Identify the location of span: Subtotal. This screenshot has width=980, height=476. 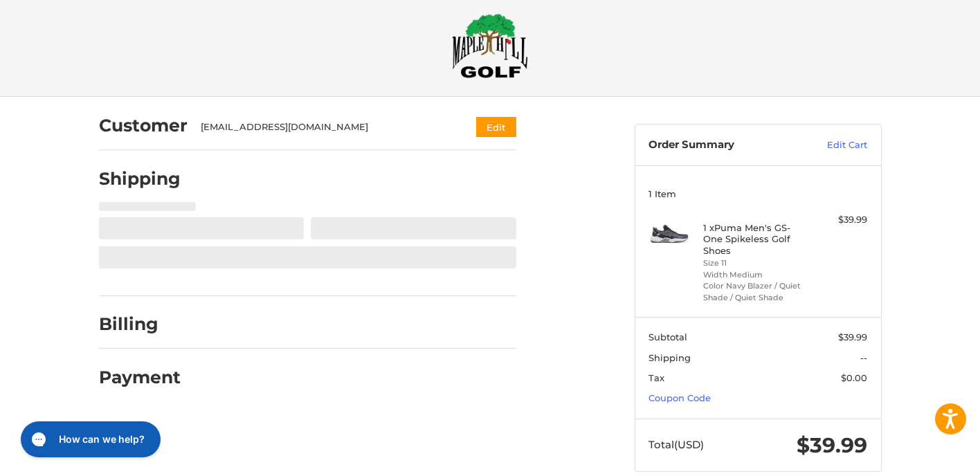
(668, 337).